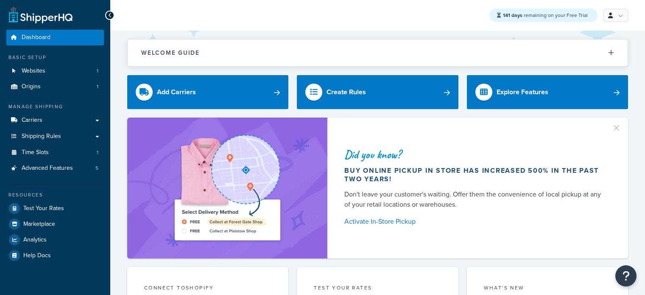 The width and height of the screenshot is (645, 295). I want to click on span: Time Slots, so click(35, 152).